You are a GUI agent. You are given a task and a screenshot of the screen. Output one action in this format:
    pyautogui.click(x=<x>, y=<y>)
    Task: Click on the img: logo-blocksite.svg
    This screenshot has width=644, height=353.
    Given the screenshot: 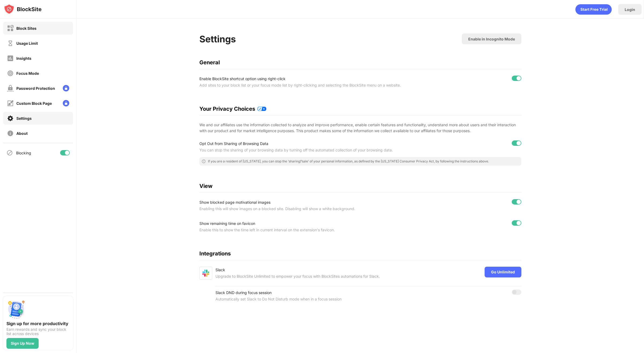 What is the action you would take?
    pyautogui.click(x=23, y=9)
    